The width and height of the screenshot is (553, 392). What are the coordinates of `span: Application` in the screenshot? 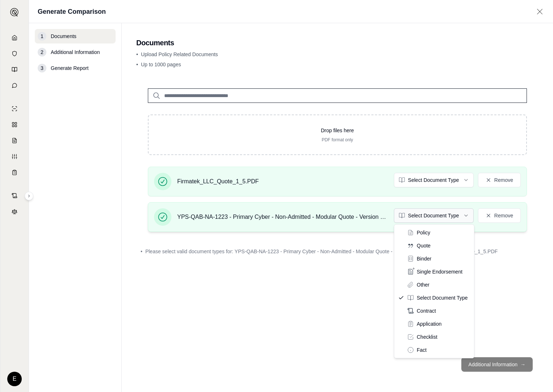 It's located at (429, 324).